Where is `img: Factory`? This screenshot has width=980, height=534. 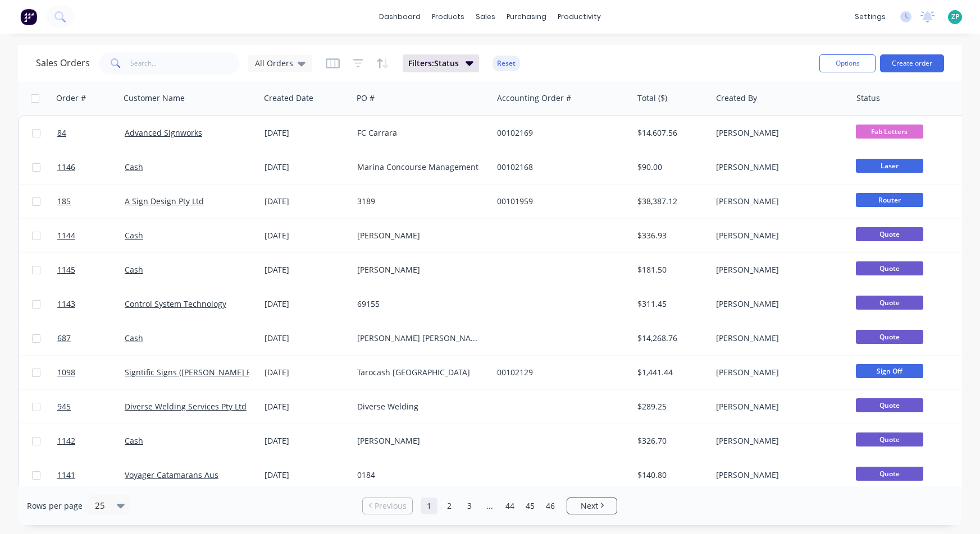 img: Factory is located at coordinates (29, 16).